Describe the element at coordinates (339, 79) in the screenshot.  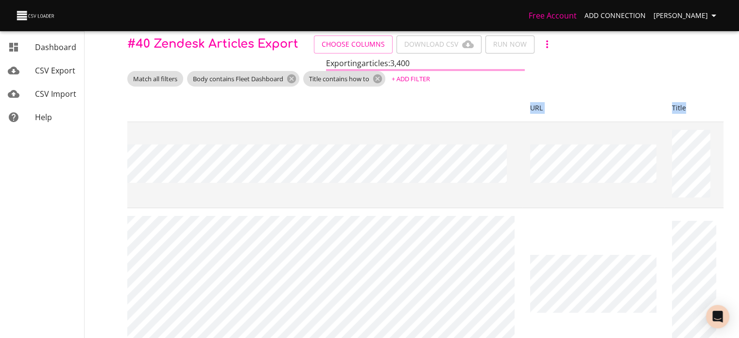
I see `span: Title contains how to` at that location.